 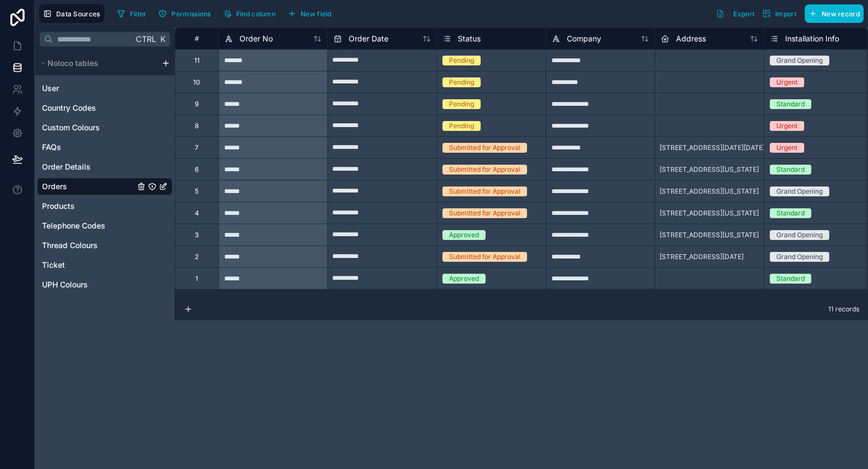 What do you see at coordinates (812, 39) in the screenshot?
I see `span: Installation Info` at bounding box center [812, 39].